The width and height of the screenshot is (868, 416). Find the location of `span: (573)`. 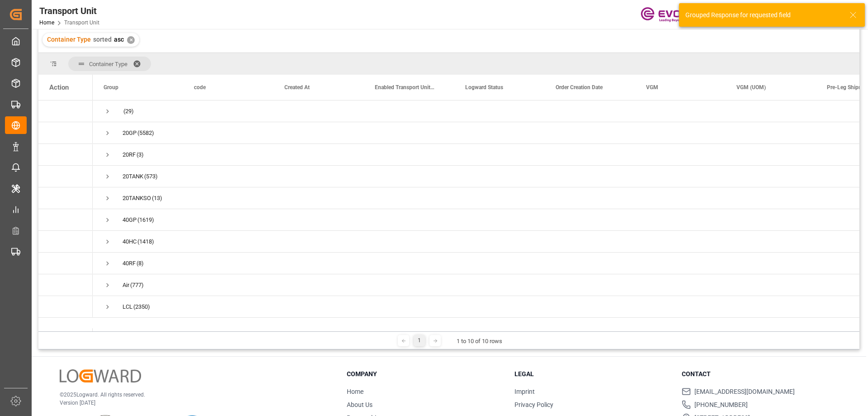

span: (573) is located at coordinates (151, 176).